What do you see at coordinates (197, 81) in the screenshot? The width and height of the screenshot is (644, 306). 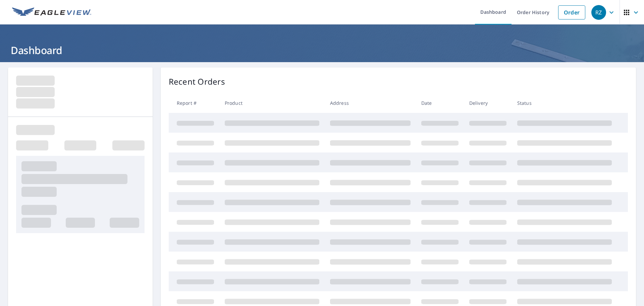 I see `p: Recent Orders` at bounding box center [197, 81].